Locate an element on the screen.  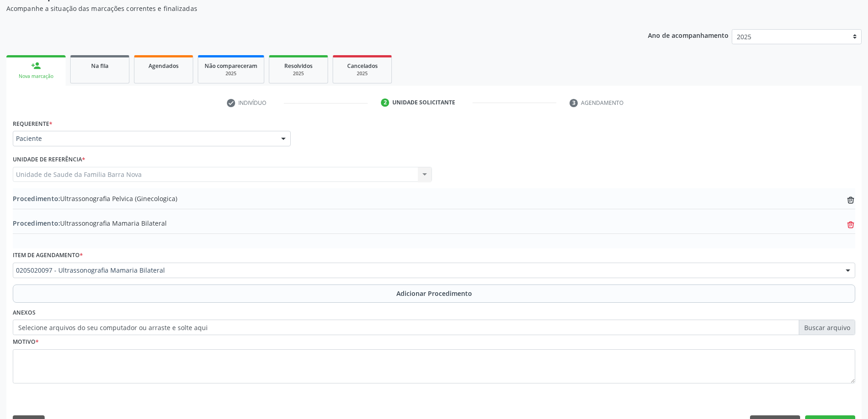
p: Acompanhe a situação das marcações correntes e finalizadas is located at coordinates (305, 8).